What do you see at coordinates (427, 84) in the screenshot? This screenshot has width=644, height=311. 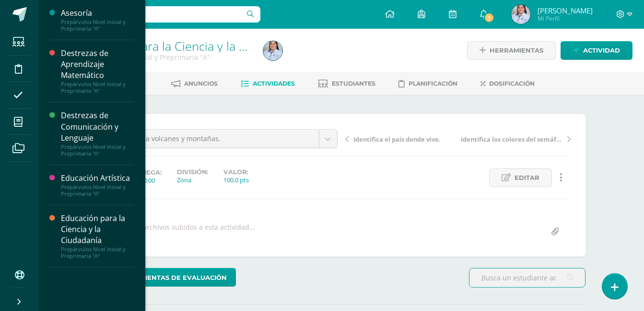 I see `a: Planificación` at bounding box center [427, 84].